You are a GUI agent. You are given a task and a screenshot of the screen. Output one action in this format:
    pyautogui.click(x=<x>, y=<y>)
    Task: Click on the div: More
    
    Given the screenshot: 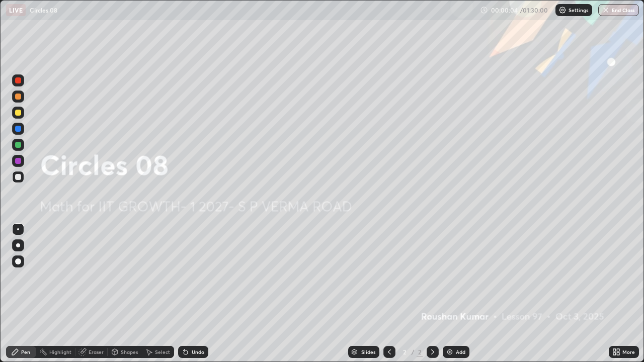 What is the action you would take?
    pyautogui.click(x=628, y=352)
    